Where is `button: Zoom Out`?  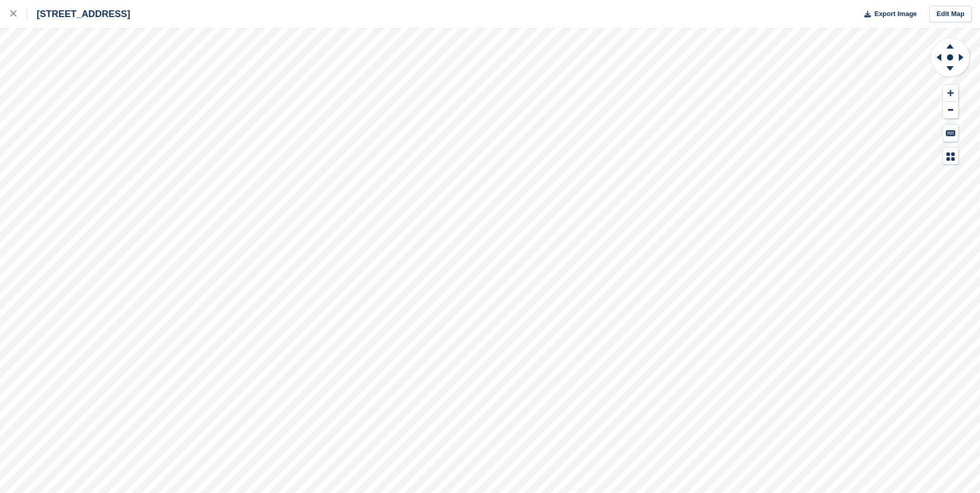
button: Zoom Out is located at coordinates (950, 110).